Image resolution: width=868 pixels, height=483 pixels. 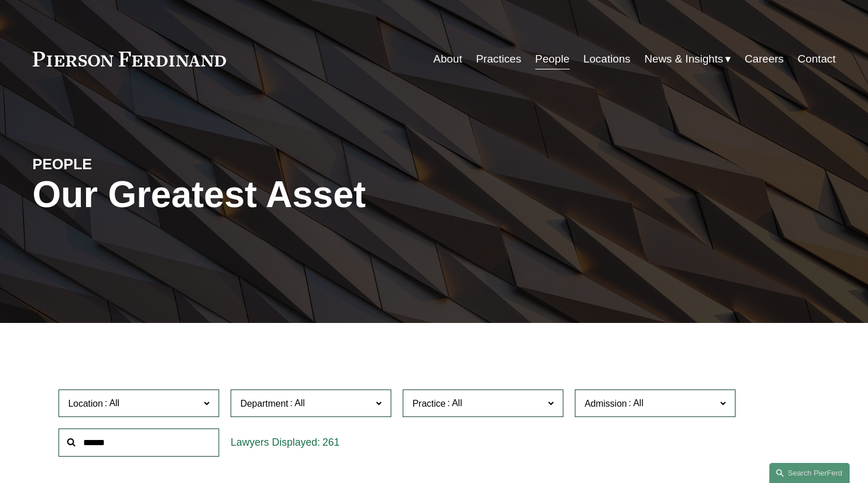 I want to click on span: News & Insights, so click(x=684, y=59).